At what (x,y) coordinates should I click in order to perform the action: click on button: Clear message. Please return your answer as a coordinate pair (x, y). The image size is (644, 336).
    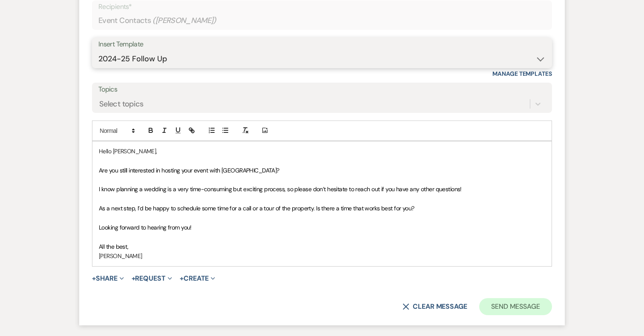
    Looking at the image, I should click on (435, 306).